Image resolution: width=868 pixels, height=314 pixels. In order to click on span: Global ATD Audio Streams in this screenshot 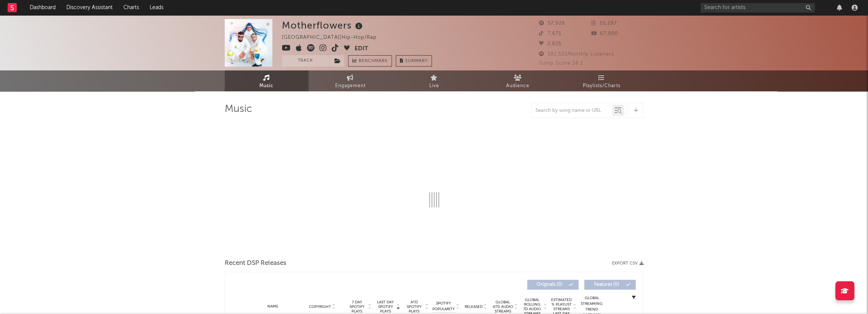, I will do `click(503, 307)`.